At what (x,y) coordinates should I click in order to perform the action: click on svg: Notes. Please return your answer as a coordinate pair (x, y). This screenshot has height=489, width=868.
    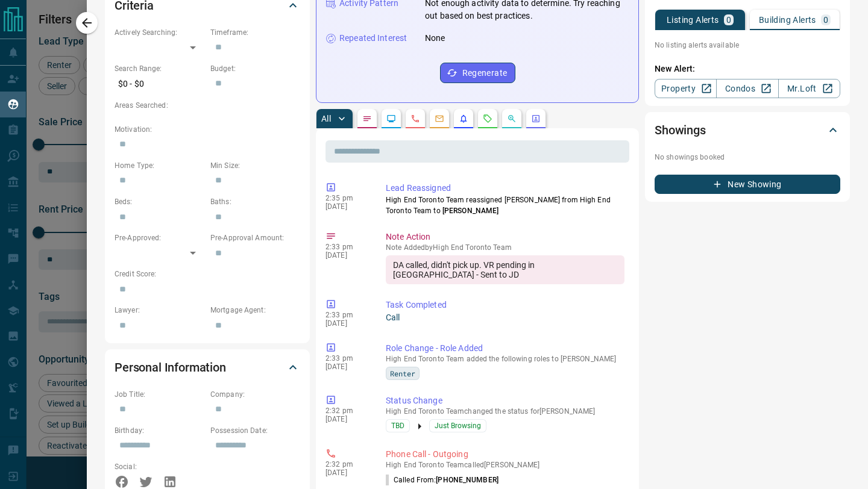
    Looking at the image, I should click on (367, 119).